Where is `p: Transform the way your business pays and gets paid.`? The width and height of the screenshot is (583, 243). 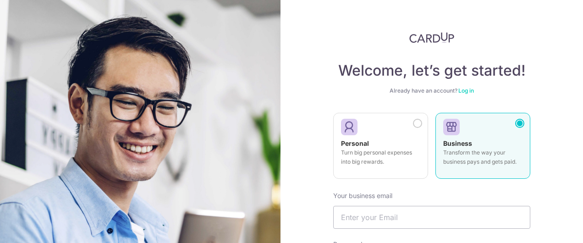
p: Transform the way your business pays and gets paid. is located at coordinates (482, 157).